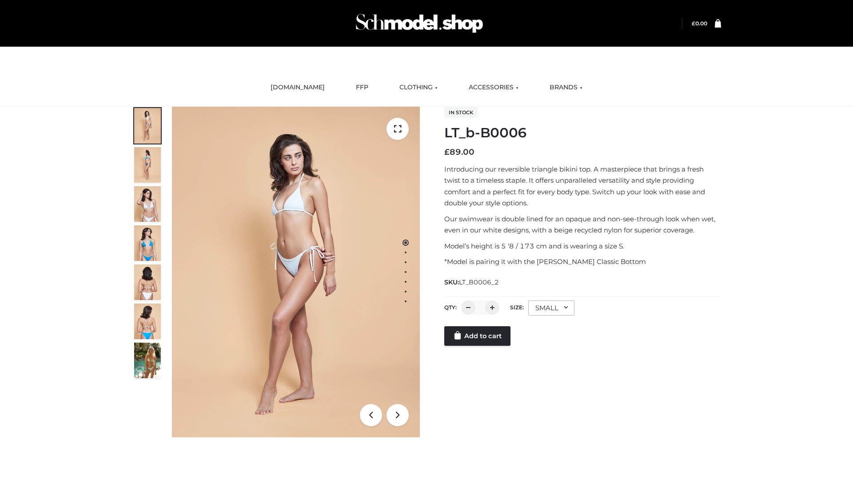  What do you see at coordinates (459, 152) in the screenshot?
I see `bdi: 89.00` at bounding box center [459, 152].